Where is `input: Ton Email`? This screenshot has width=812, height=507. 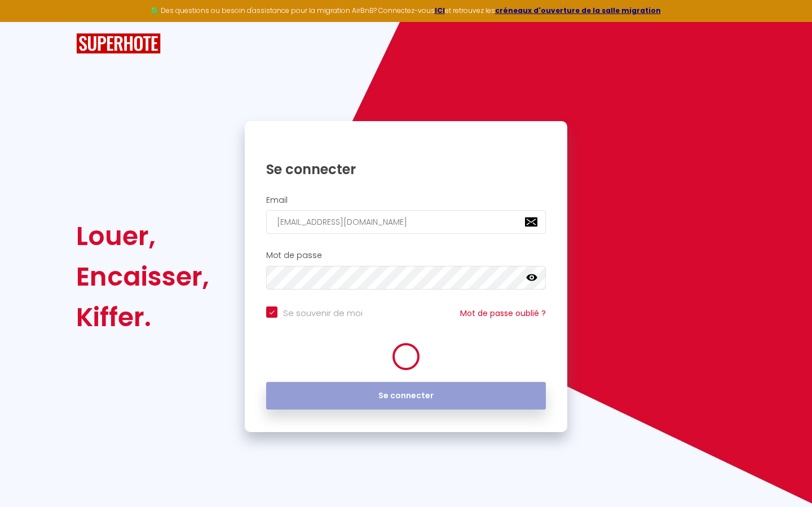 input: Ton Email is located at coordinates (406, 222).